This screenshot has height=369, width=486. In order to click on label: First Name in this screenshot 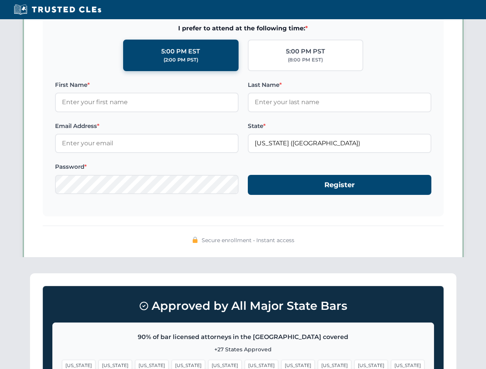, I will do `click(146, 85)`.